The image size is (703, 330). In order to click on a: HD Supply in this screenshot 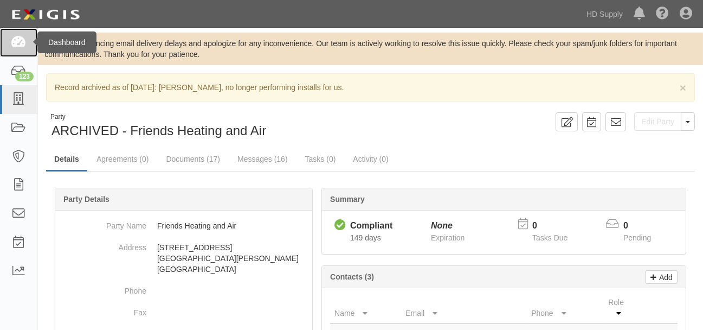, I will do `click(605, 14)`.